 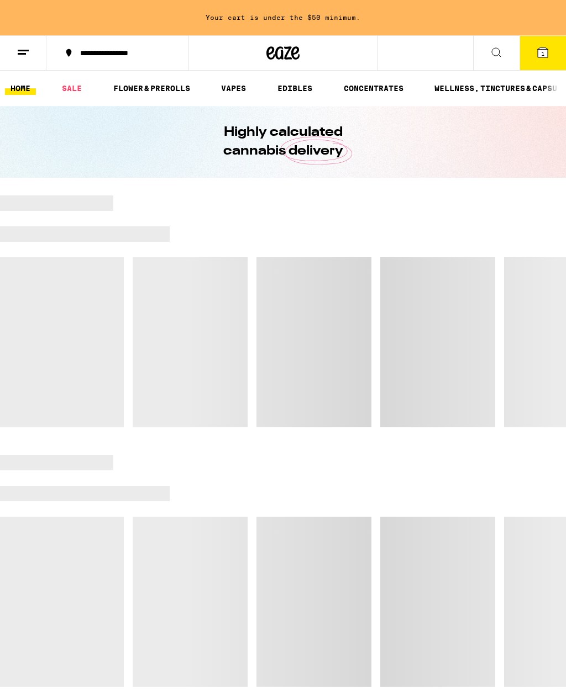 I want to click on a: VAPES, so click(x=233, y=88).